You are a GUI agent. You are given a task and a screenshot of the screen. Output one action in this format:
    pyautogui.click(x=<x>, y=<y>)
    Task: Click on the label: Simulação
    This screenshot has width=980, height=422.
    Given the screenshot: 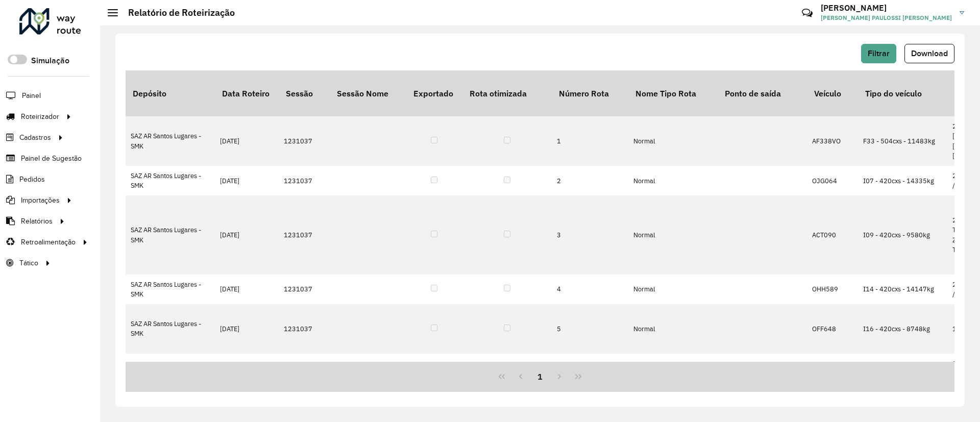 What is the action you would take?
    pyautogui.click(x=50, y=60)
    